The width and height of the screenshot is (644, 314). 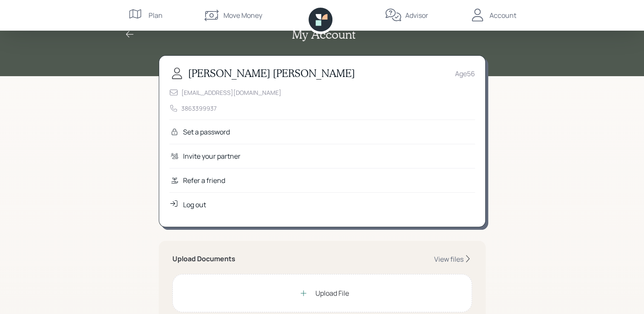 What do you see at coordinates (323, 34) in the screenshot?
I see `h2: My Account` at bounding box center [323, 34].